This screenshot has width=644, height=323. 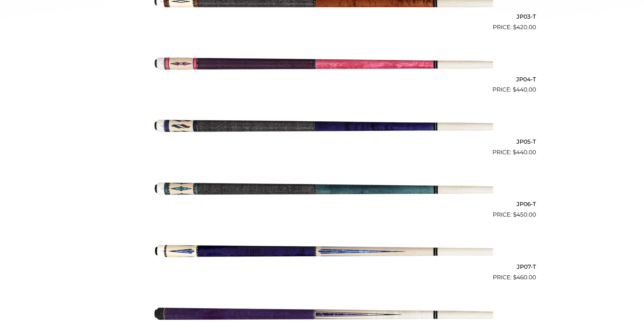 I want to click on a: JP06-T $450.00, so click(x=322, y=189).